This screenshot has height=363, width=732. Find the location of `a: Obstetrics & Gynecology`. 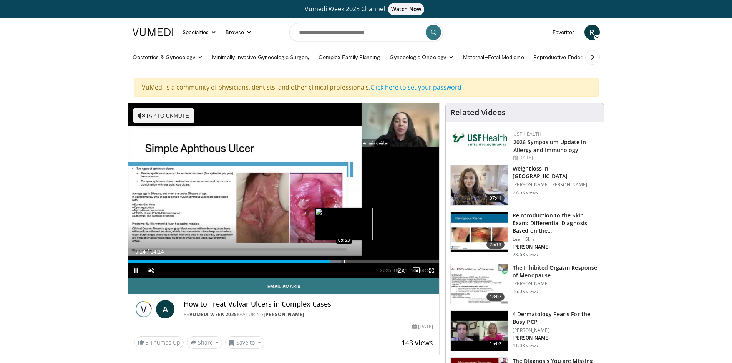

a: Obstetrics & Gynecology is located at coordinates (168, 57).